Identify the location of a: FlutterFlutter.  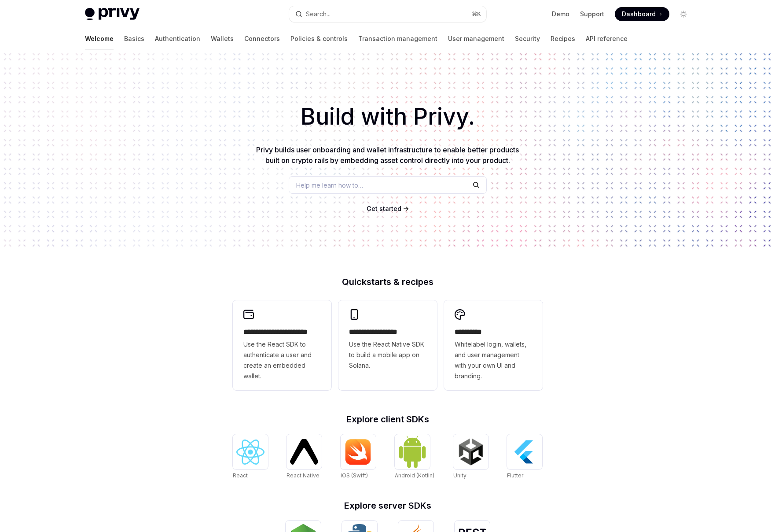
(525, 457).